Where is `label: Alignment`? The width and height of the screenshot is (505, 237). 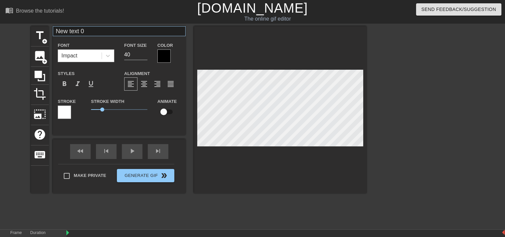 label: Alignment is located at coordinates (137, 74).